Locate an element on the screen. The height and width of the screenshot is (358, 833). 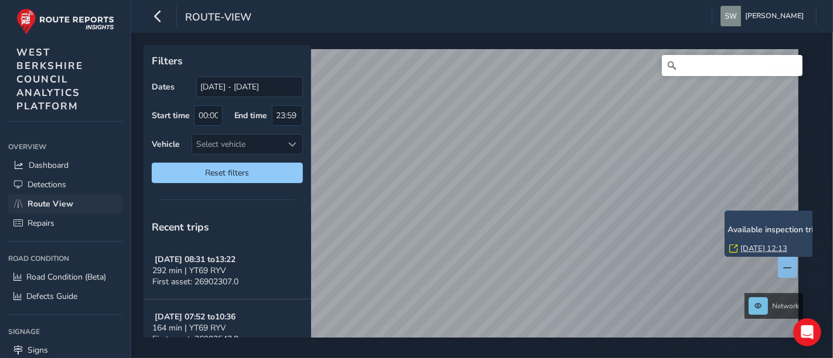
span: First asset: 26902307.0 is located at coordinates (195, 282).